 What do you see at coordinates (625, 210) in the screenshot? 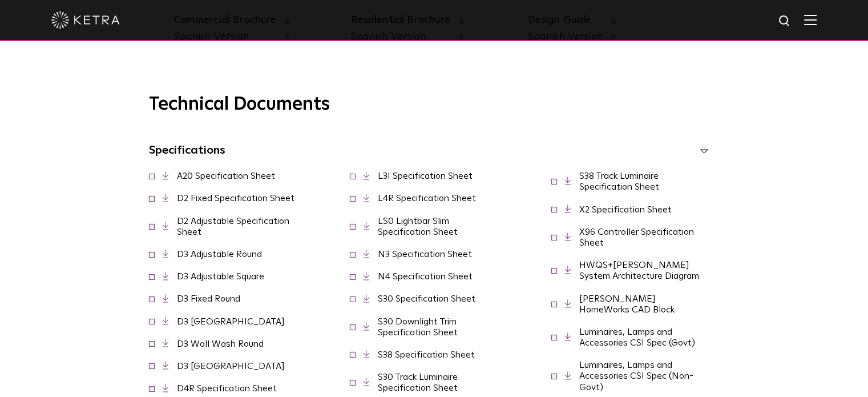
I see `a: X2 Specification Sheet` at bounding box center [625, 210].